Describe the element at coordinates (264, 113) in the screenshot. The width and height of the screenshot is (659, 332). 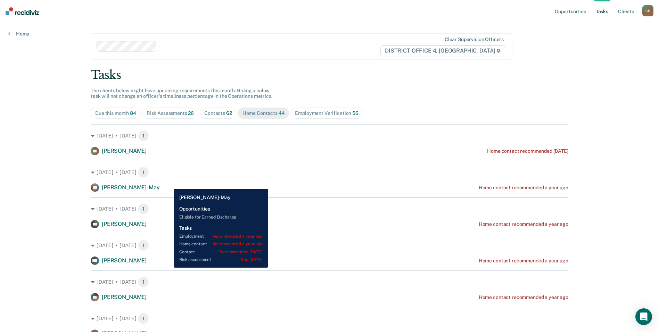
I see `div: Home Contacts` at that location.